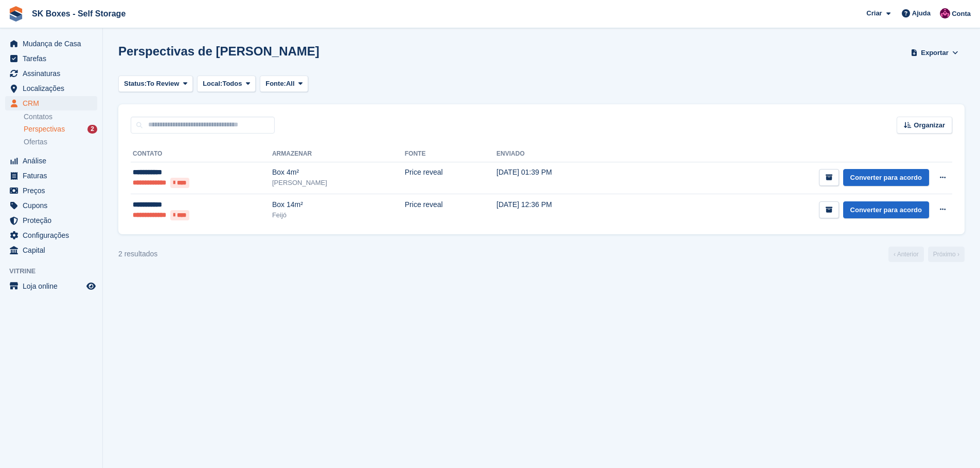 This screenshot has height=468, width=980. What do you see at coordinates (54, 206) in the screenshot?
I see `span: Cupons` at bounding box center [54, 206].